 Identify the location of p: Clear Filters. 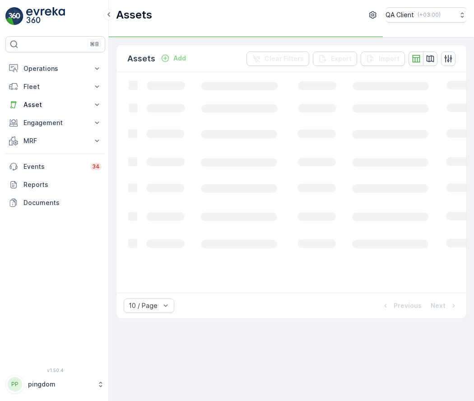
(284, 59).